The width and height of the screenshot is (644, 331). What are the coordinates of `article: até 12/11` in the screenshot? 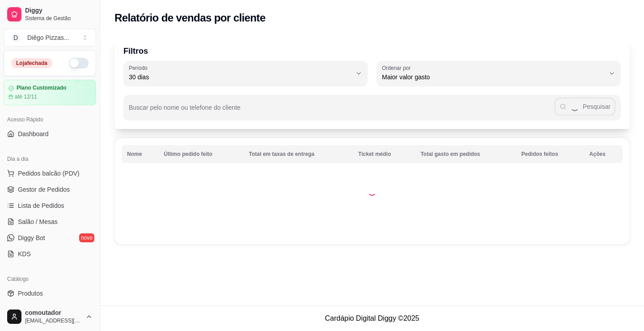 It's located at (26, 97).